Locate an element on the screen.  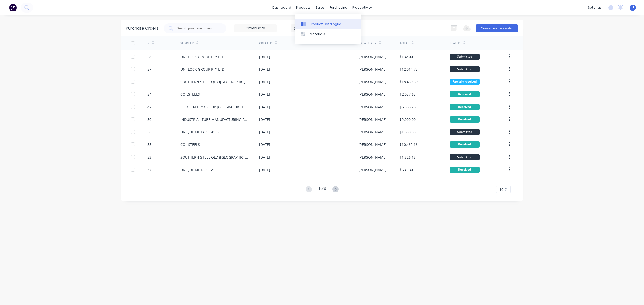
input: Search purchase orders... is located at coordinates (198, 28).